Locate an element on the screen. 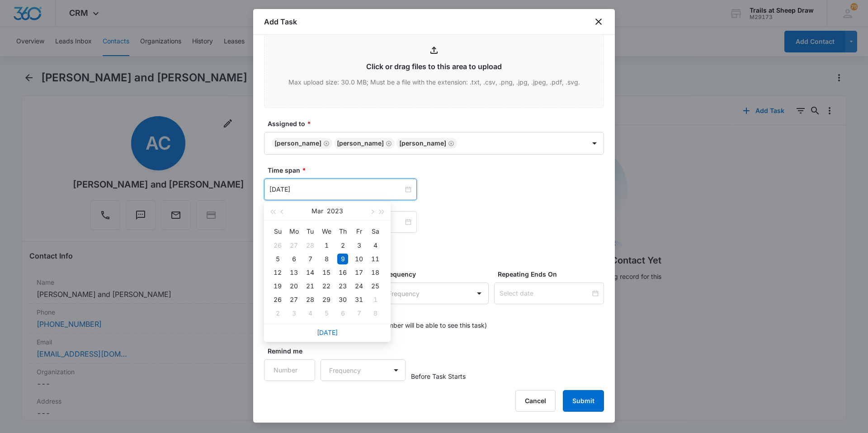  div: 25 is located at coordinates (375, 286).